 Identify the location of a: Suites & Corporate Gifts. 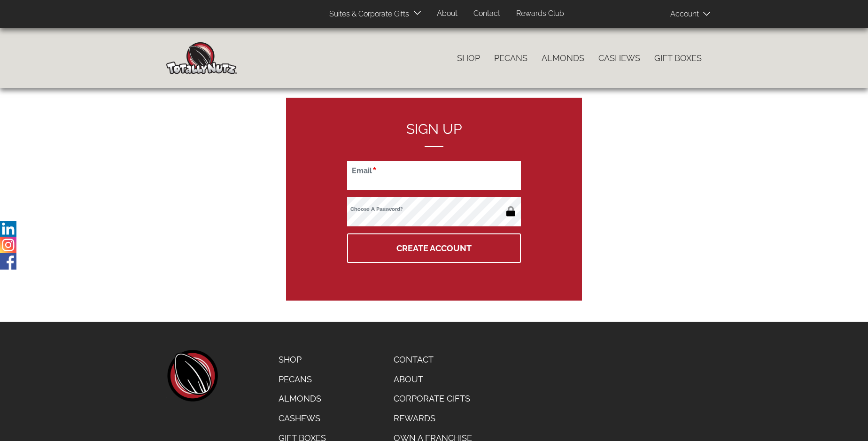
(367, 14).